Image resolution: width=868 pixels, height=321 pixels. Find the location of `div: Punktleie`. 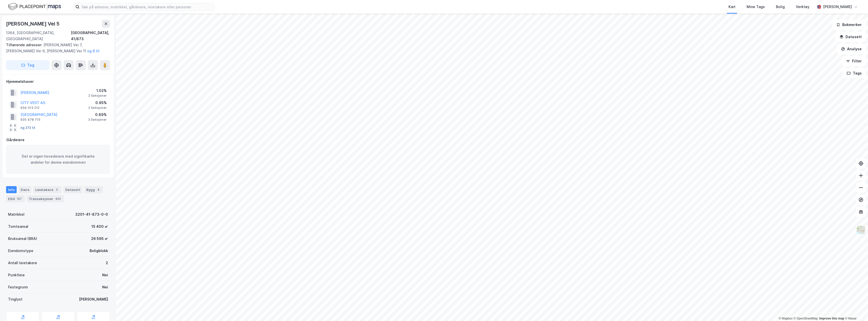

div: Punktleie is located at coordinates (17, 275).